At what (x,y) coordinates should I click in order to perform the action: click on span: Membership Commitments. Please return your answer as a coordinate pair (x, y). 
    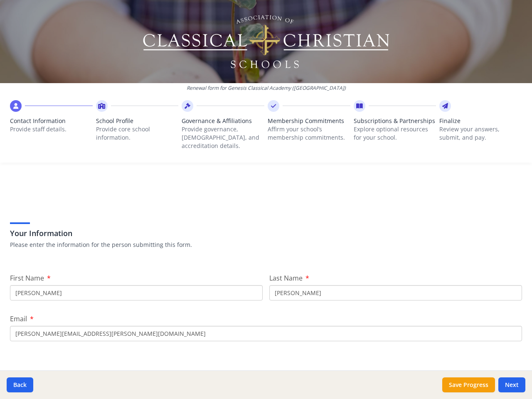
    Looking at the image, I should click on (309, 121).